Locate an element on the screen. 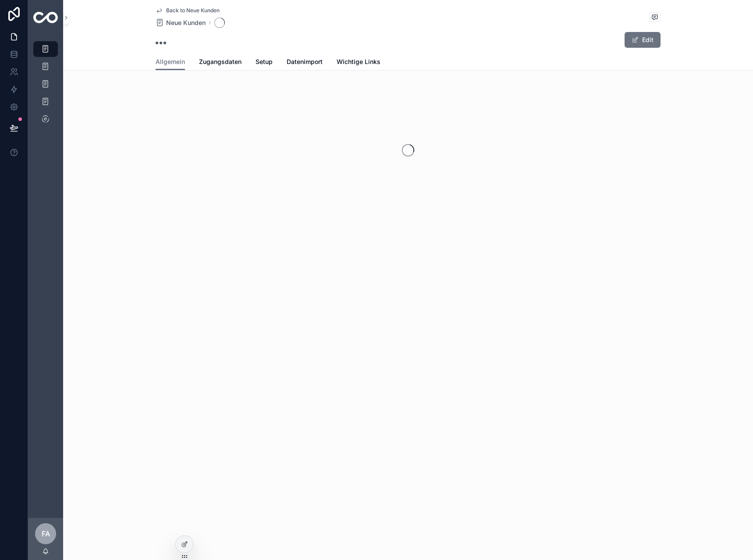 Image resolution: width=753 pixels, height=560 pixels. div: scrollable content is located at coordinates (45, 86).